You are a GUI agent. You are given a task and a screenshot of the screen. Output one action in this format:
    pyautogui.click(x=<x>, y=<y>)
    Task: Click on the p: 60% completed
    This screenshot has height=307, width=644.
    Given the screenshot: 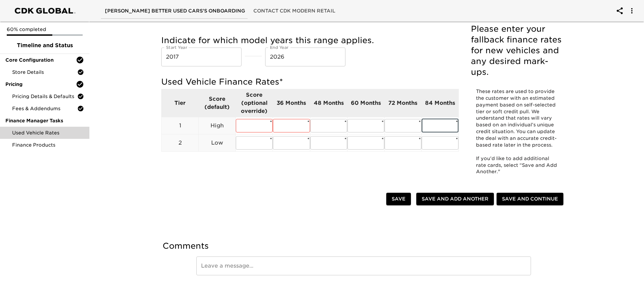 What is the action you would take?
    pyautogui.click(x=44, y=29)
    